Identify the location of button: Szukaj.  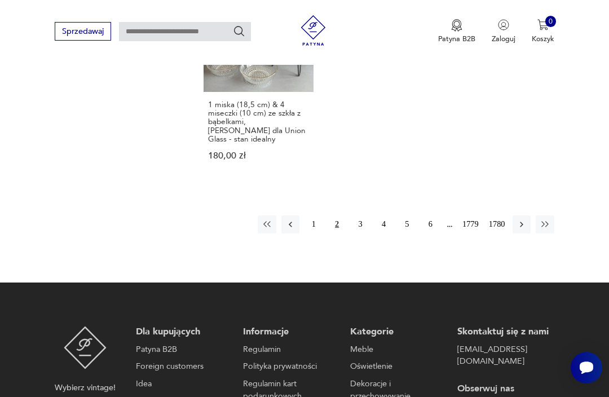
(239, 31).